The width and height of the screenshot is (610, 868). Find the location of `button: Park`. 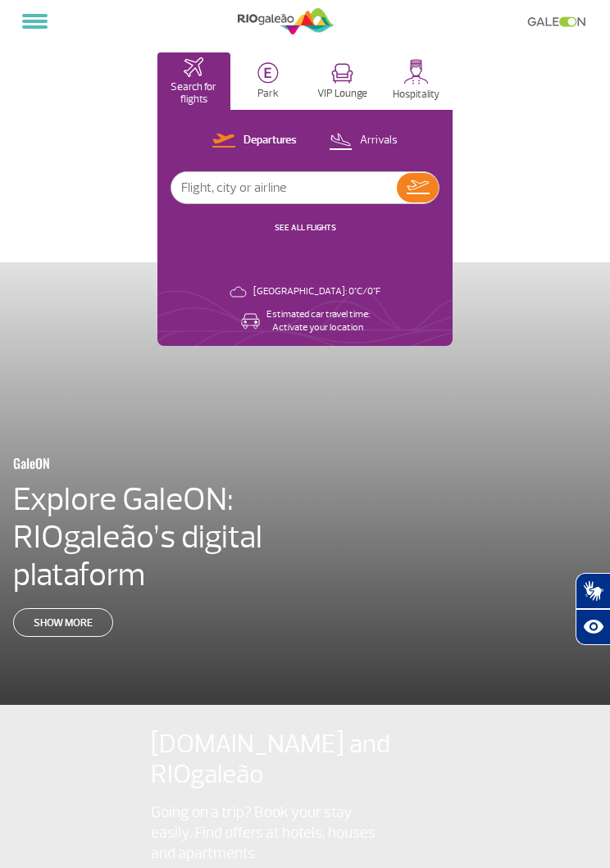

button: Park is located at coordinates (268, 81).